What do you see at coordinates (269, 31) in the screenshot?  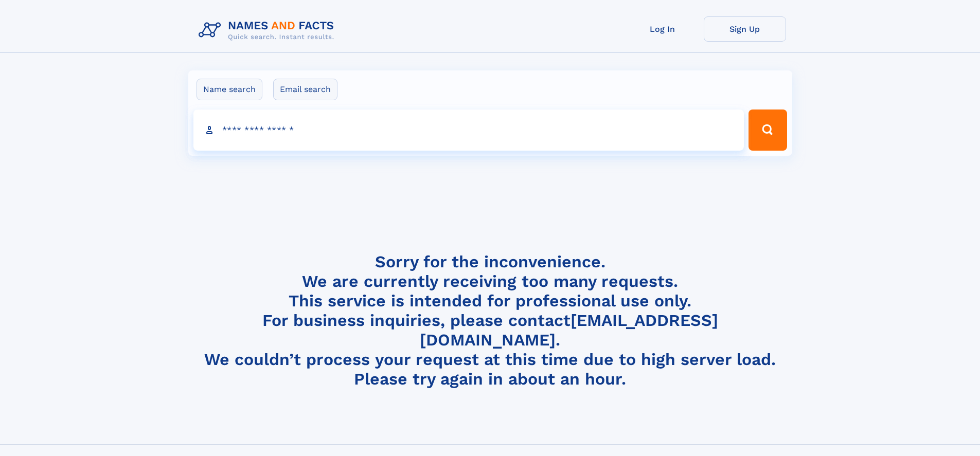 I see `img: Logo Names and Facts` at bounding box center [269, 31].